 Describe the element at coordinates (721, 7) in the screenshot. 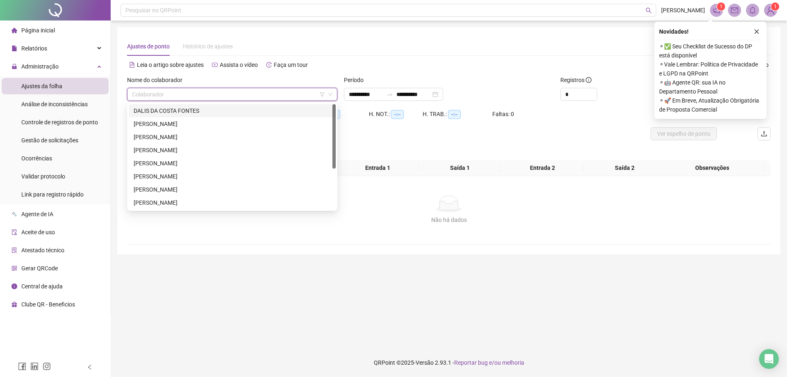

I see `sup: 1` at that location.